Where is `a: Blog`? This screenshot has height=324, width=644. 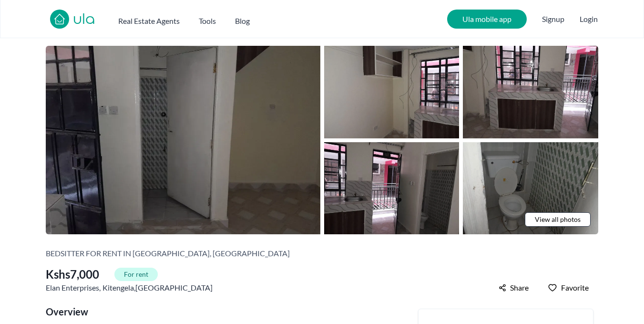 a: Blog is located at coordinates (242, 19).